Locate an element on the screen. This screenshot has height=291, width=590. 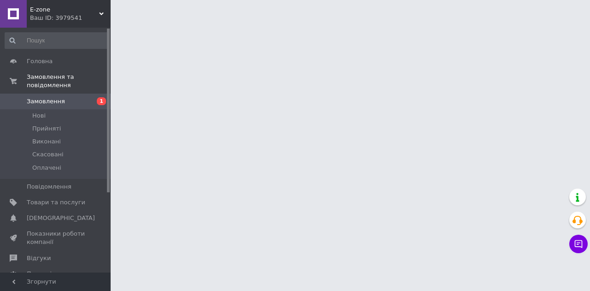
span: Відгуки is located at coordinates (39, 258).